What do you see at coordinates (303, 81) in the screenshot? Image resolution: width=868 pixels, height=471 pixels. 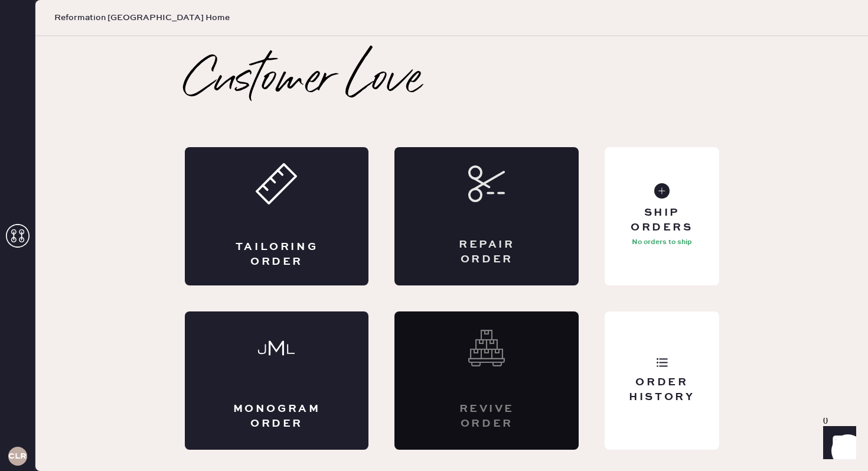 I see `h2: Customer Love` at bounding box center [303, 81].